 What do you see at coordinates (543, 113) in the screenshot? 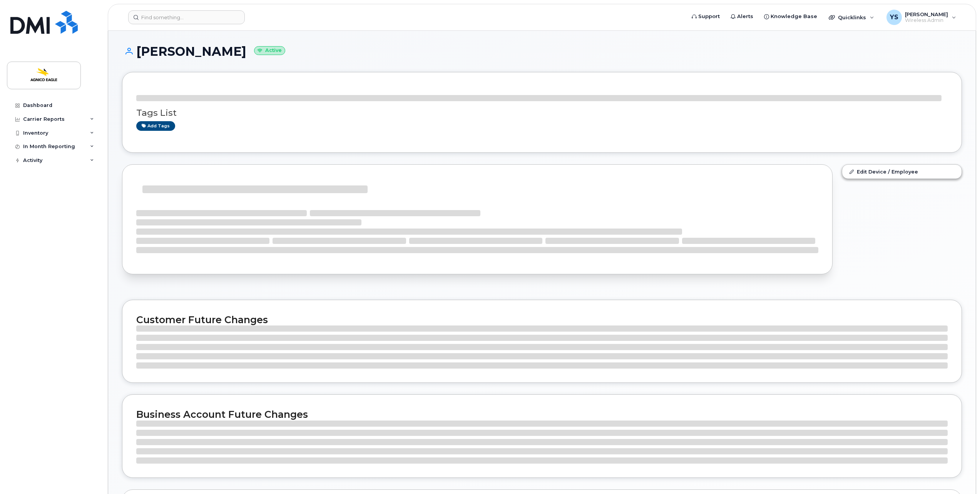
I see `h3: Tags List` at bounding box center [543, 113].